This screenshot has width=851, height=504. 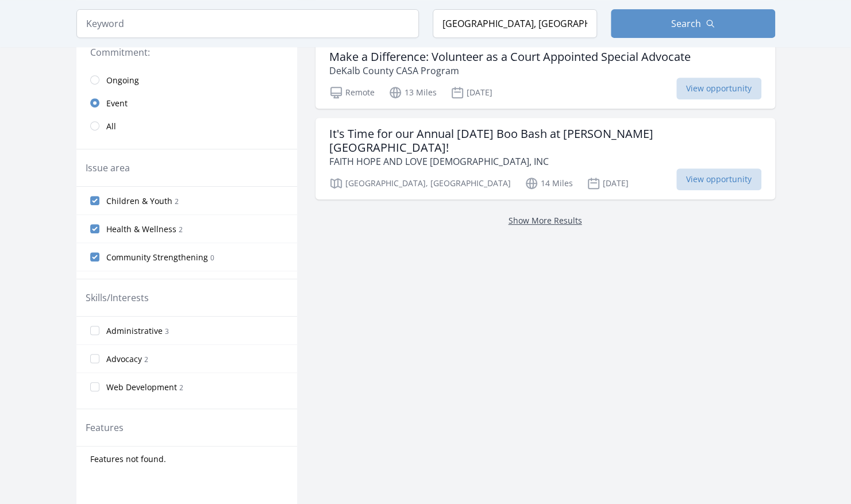 I want to click on p: 13 Miles, so click(x=413, y=93).